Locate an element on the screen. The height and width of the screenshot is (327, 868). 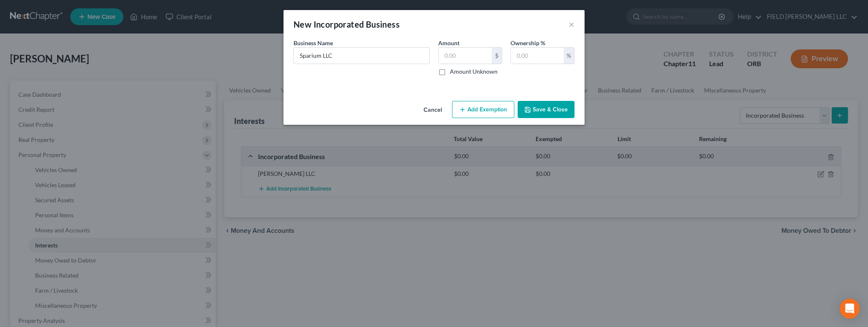
button: Add Exemption is located at coordinates (482, 109).